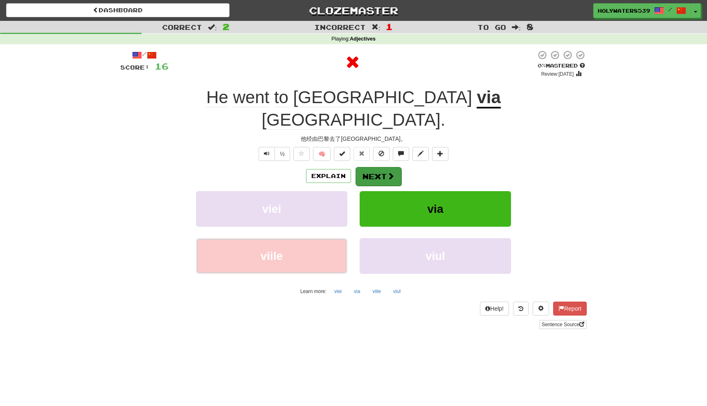 This screenshot has width=707, height=406. Describe the element at coordinates (340, 27) in the screenshot. I see `span: Incorrect` at that location.